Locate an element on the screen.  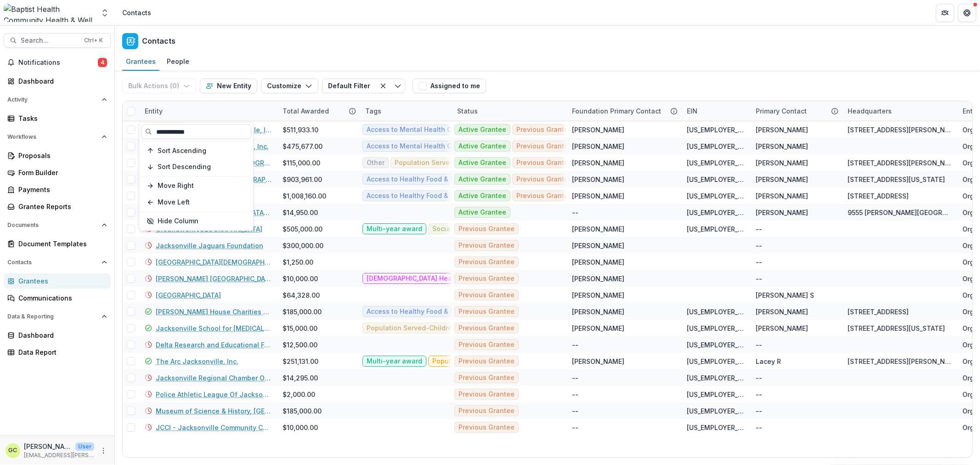
div: $251,131.00 is located at coordinates (301, 361).